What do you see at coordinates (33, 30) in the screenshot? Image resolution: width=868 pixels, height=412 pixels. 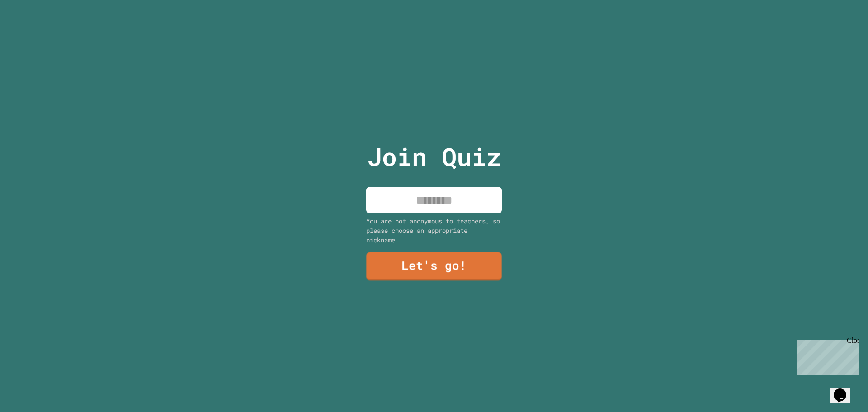 I see `div: Chat with us now!Close` at bounding box center [33, 30].